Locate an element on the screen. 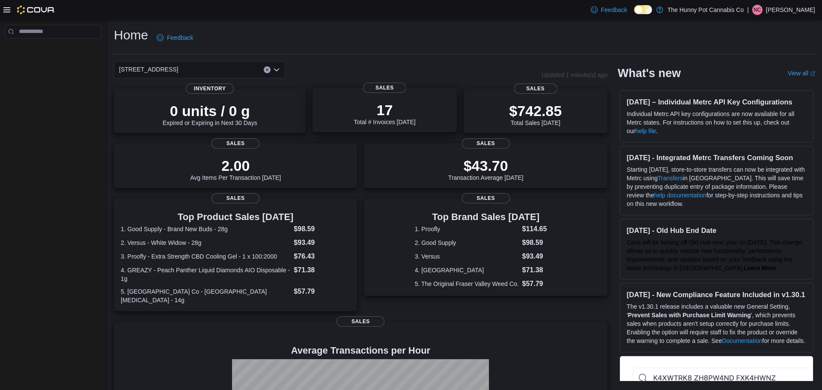 This screenshot has height=390, width=822. a: Learn More is located at coordinates (760, 268).